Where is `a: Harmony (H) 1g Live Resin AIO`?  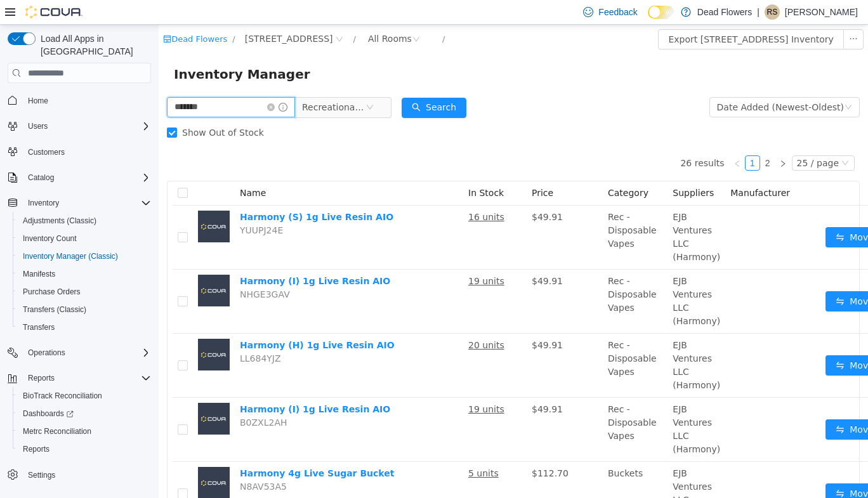 a: Harmony (H) 1g Live Resin AIO is located at coordinates (159, 320).